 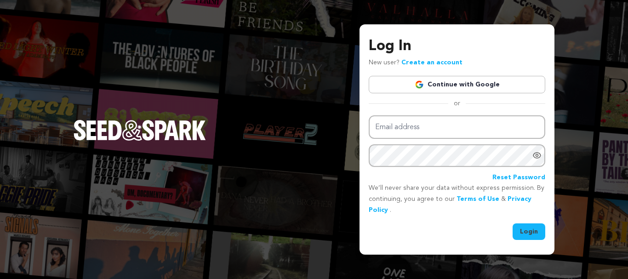 I want to click on img: Google logo, so click(x=419, y=85).